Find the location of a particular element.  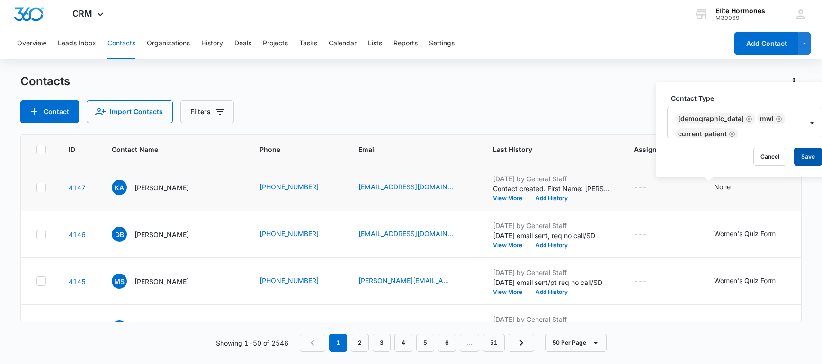

a: Page 4 is located at coordinates (403, 343).